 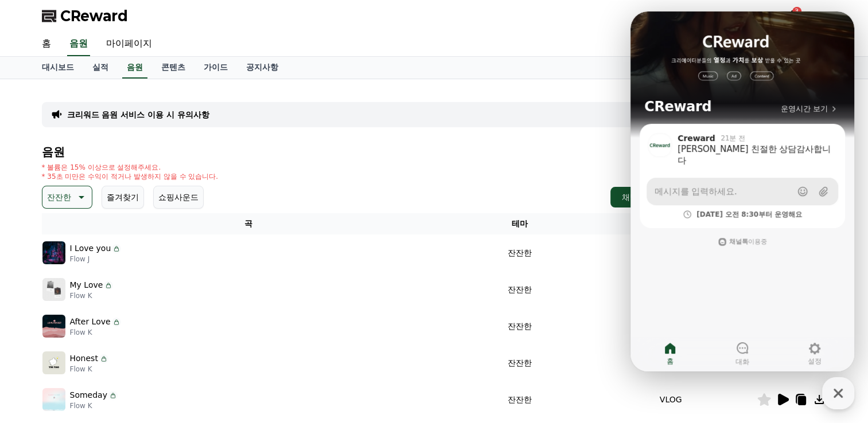 I want to click on h1: CReward, so click(x=47, y=95).